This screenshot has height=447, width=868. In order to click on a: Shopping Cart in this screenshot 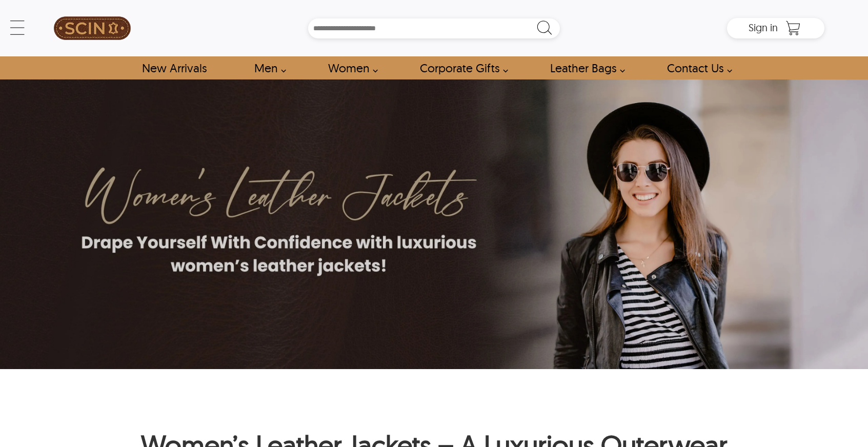, I will do `click(793, 28)`.